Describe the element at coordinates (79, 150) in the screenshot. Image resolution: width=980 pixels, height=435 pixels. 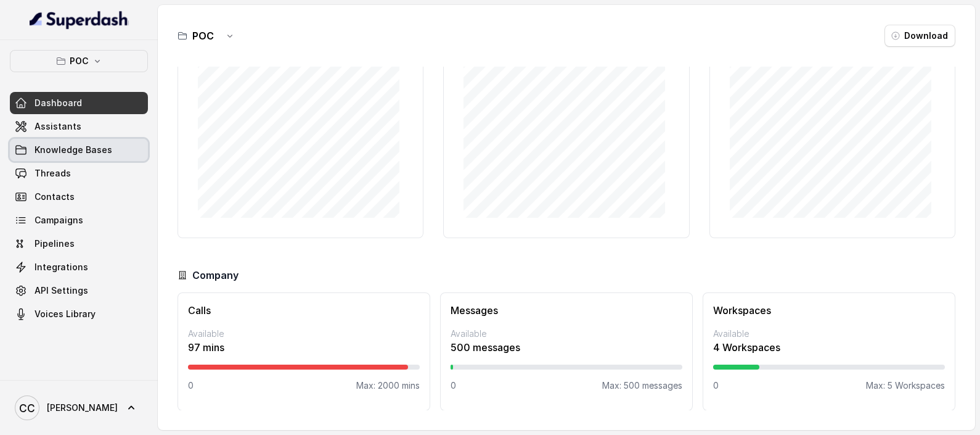
I see `a: Knowledge Bases` at that location.